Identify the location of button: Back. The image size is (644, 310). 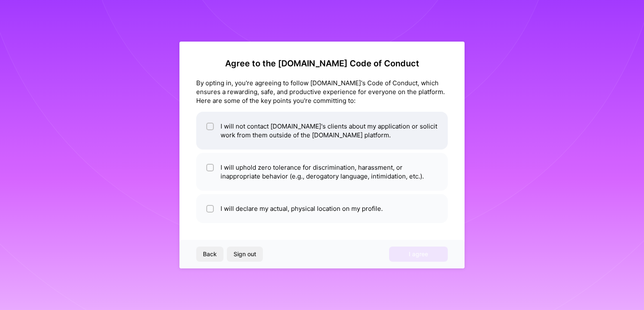
(210, 254).